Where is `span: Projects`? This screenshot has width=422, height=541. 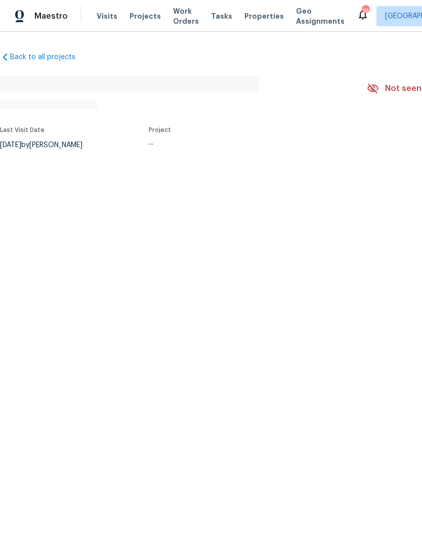
span: Projects is located at coordinates (145, 16).